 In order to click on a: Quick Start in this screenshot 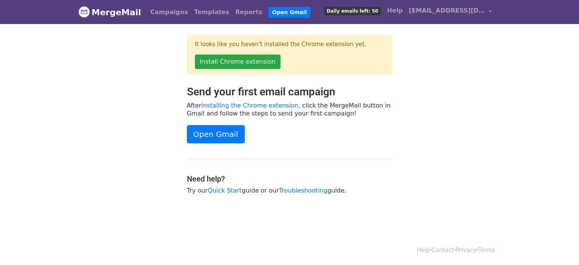, I will do `click(225, 190)`.